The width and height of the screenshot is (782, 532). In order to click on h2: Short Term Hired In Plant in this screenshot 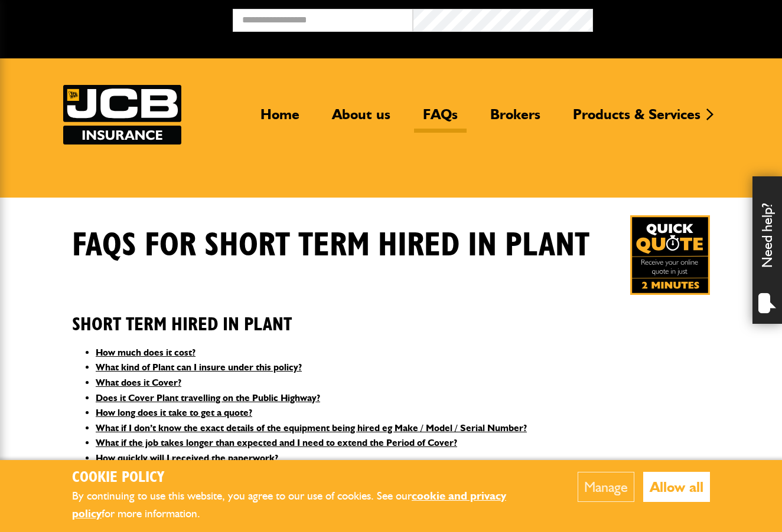, I will do `click(391, 316)`.